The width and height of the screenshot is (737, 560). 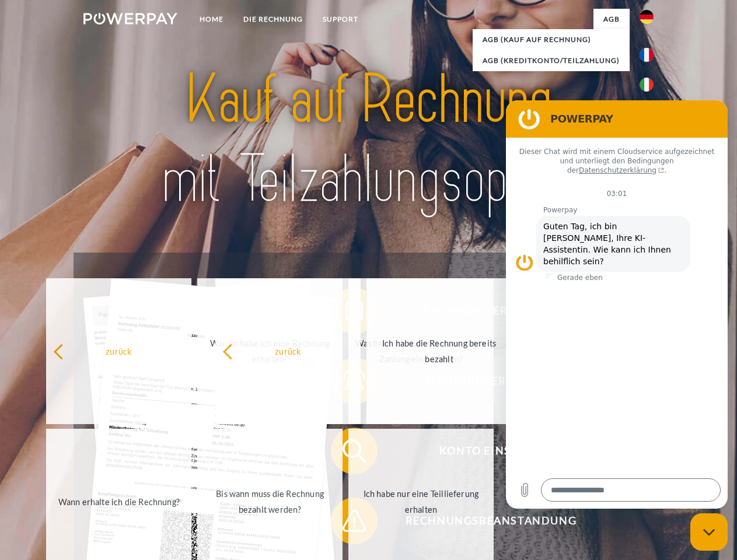 What do you see at coordinates (127, 19) in the screenshot?
I see `h2: POWERPAY` at bounding box center [127, 19].